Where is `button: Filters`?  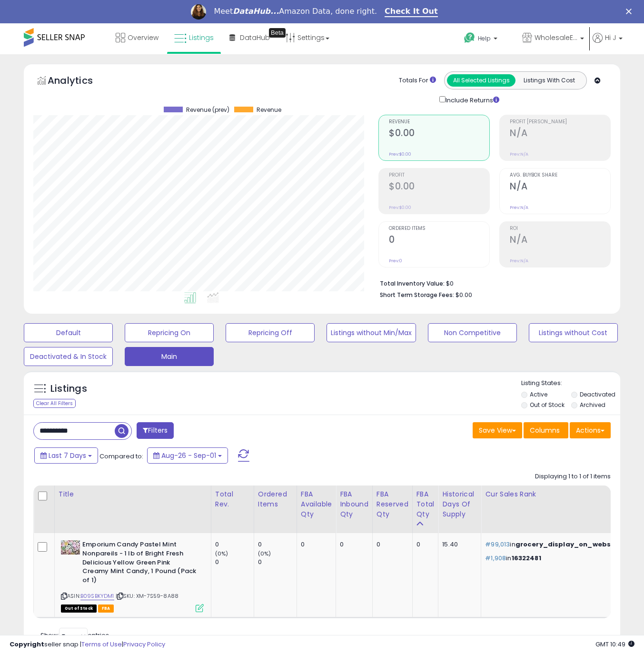
button: Filters is located at coordinates (155, 431).